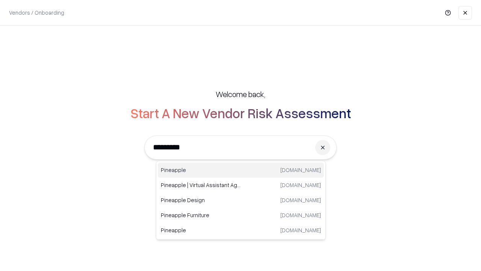 The height and width of the screenshot is (271, 481). I want to click on div: Suggestions, so click(241, 200).